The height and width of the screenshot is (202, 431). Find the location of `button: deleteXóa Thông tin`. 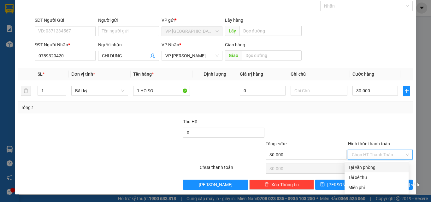

button: deleteXóa Thông tin is located at coordinates (281, 185).